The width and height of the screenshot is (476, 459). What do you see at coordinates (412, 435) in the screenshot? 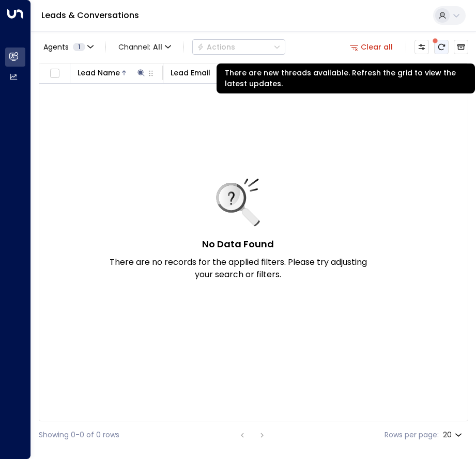
I see `label: Rows per page:` at bounding box center [412, 435].